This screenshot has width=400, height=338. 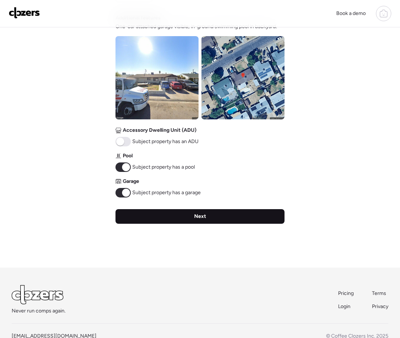 What do you see at coordinates (380, 293) in the screenshot?
I see `a: Terms` at bounding box center [380, 293].